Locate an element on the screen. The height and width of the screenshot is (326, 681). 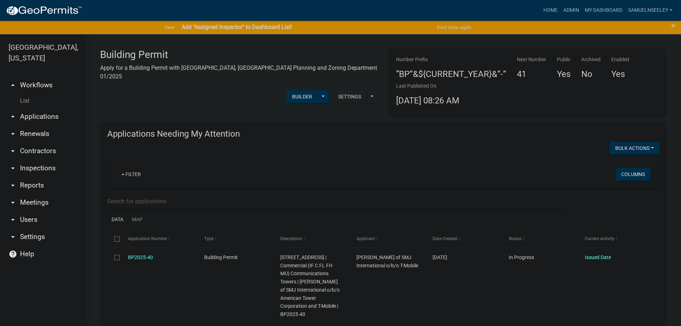
a: View is located at coordinates (169, 27).